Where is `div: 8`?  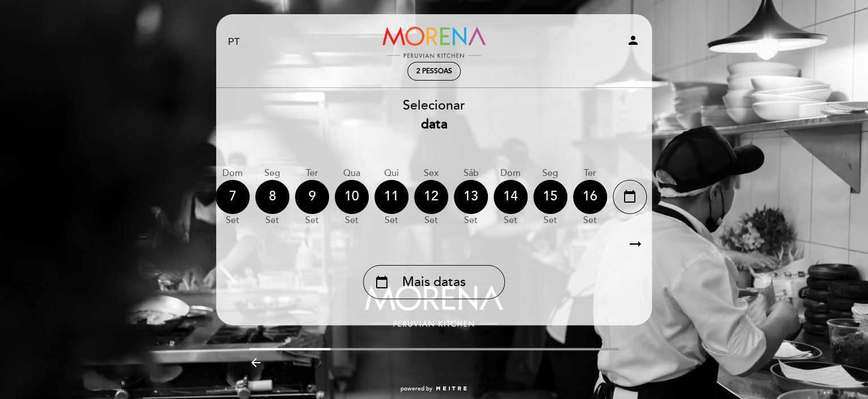
div: 8 is located at coordinates (272, 197).